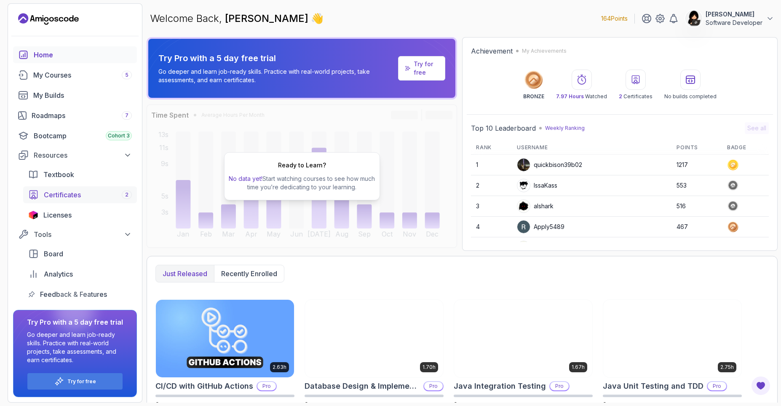 The image size is (781, 406). I want to click on img: Database Design & Implementation card, so click(374, 338).